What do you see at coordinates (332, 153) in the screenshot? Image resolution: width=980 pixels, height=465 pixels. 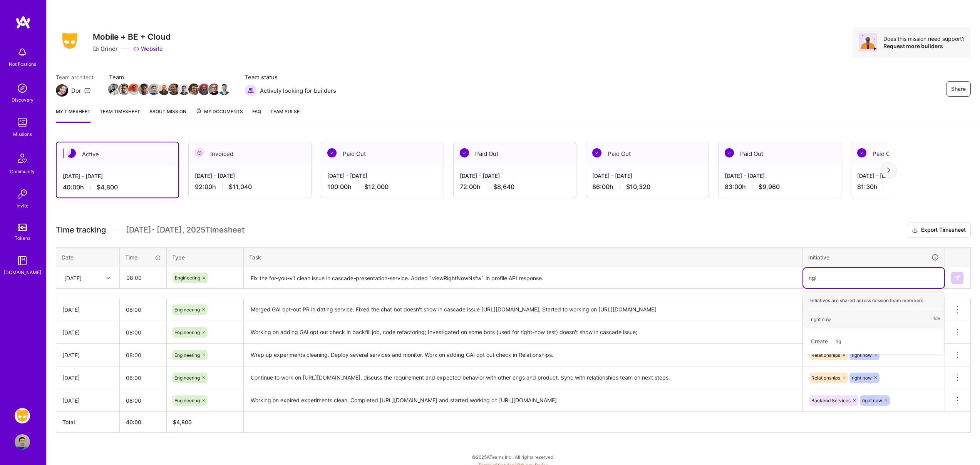 I see `img: Paid Out` at bounding box center [332, 153].